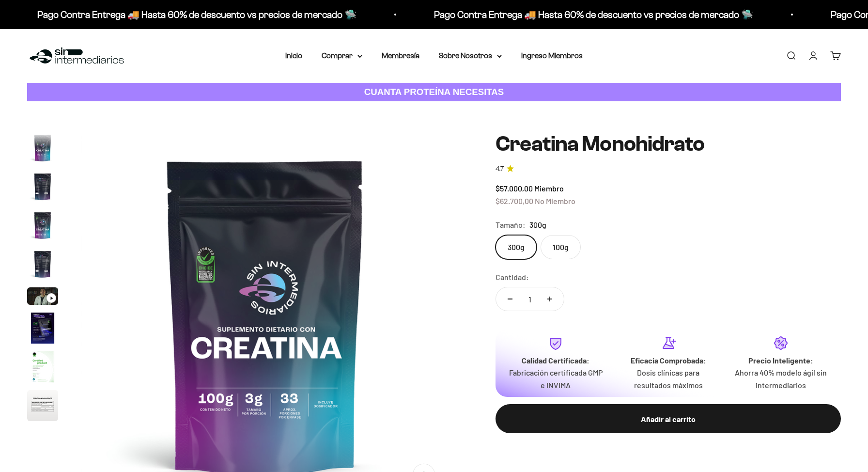 This screenshot has width=868, height=472. What do you see at coordinates (781, 378) in the screenshot?
I see `p: Ahorra 40% modelo ágil sin intermediarios` at bounding box center [781, 378].